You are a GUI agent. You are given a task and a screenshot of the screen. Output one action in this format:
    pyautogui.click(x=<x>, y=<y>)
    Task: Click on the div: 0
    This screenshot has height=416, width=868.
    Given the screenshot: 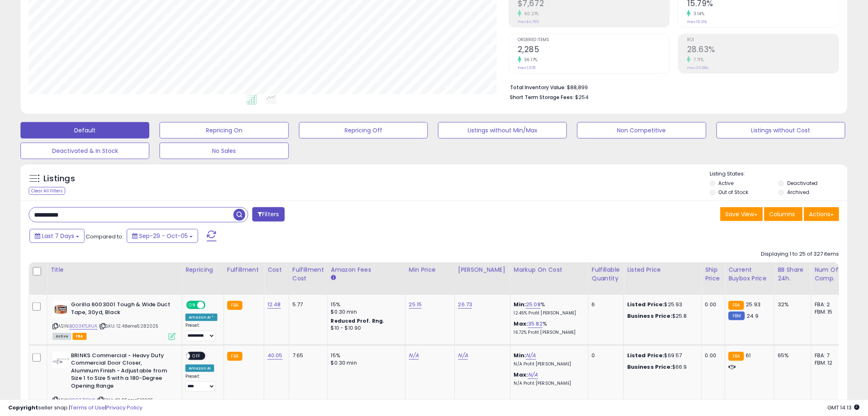 What is the action you would take?
    pyautogui.click(x=605, y=355)
    